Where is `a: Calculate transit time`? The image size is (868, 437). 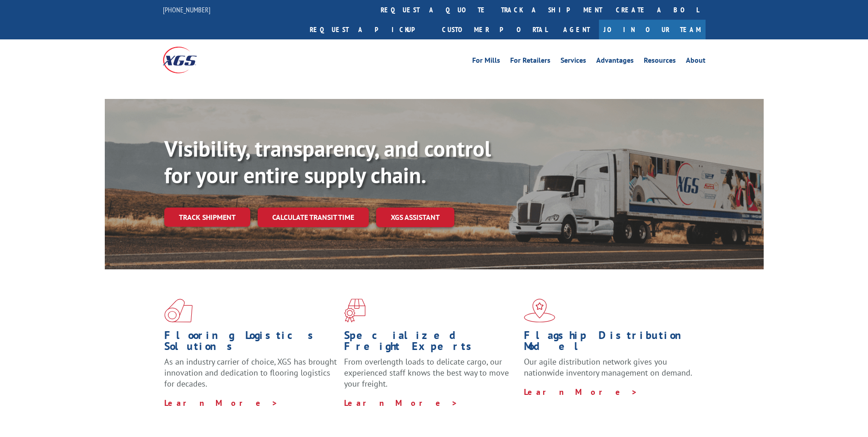 a: Calculate transit time is located at coordinates (313, 217).